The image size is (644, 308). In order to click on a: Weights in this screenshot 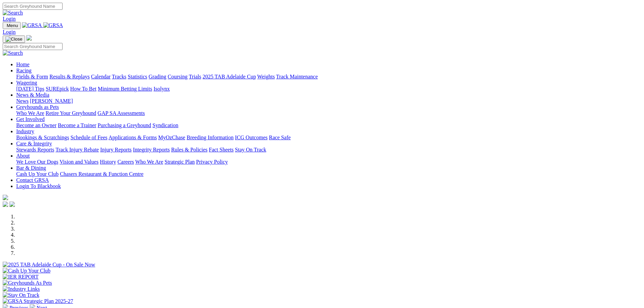, I will do `click(266, 77)`.